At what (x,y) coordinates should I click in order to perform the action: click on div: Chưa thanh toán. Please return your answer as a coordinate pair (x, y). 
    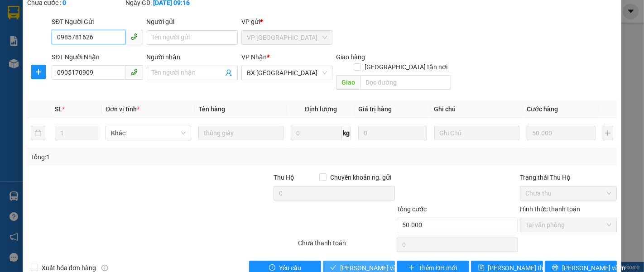
    Looking at the image, I should click on (347, 246).